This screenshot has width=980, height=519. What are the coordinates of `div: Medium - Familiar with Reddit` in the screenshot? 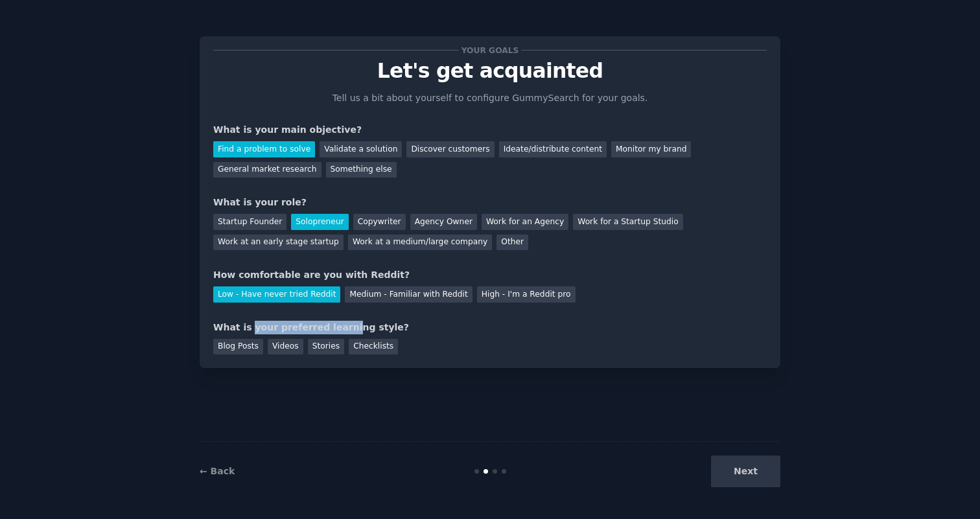 It's located at (408, 294).